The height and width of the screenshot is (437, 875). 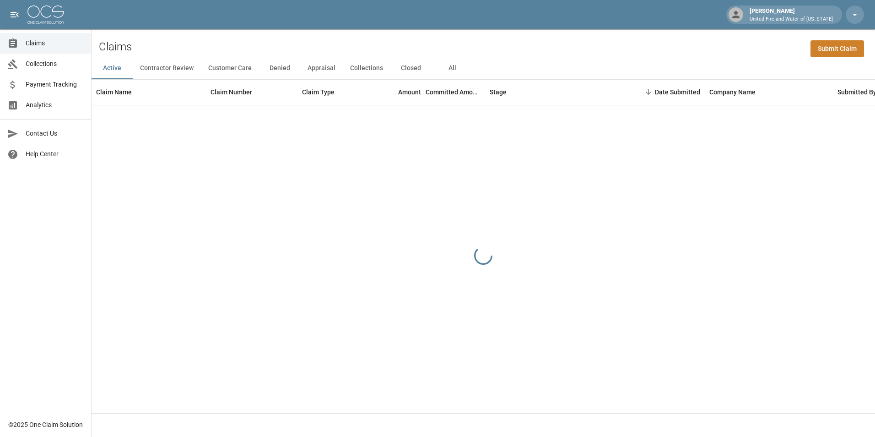 I want to click on span: Collections, so click(x=54, y=64).